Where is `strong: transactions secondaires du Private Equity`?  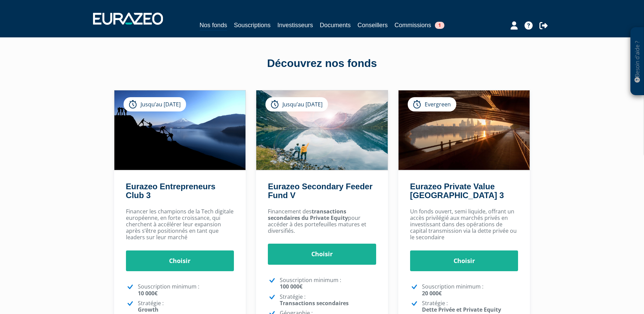
strong: transactions secondaires du Private Equity is located at coordinates (308, 214).